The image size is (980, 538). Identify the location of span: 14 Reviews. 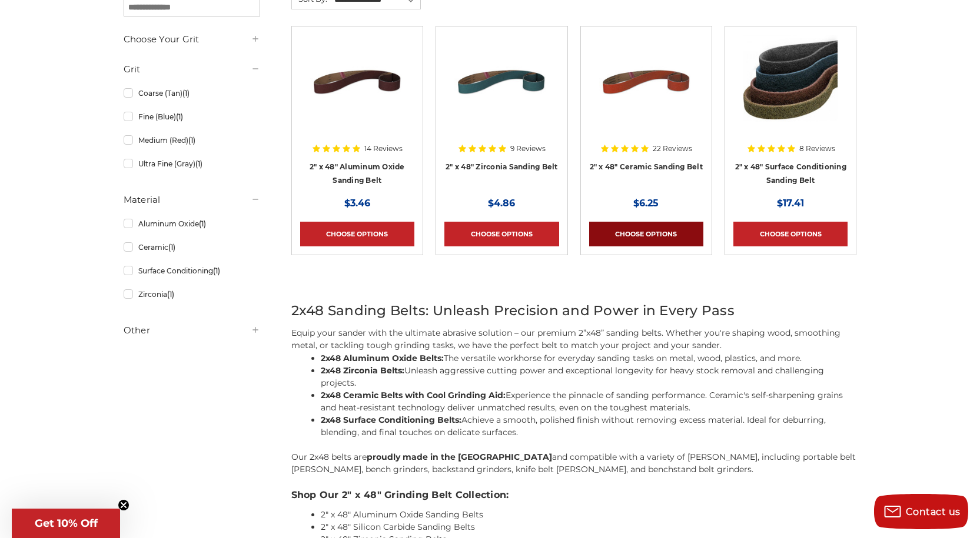
(383, 149).